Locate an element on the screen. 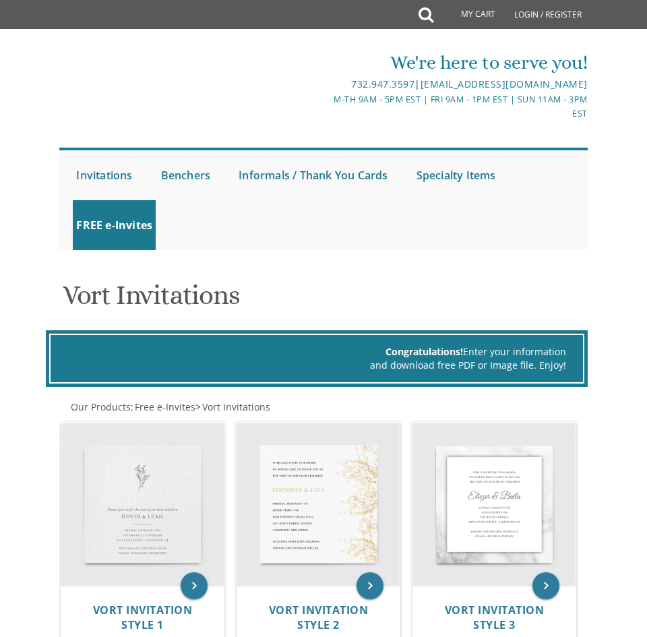  a: Informals / Thank You Cards is located at coordinates (313, 175).